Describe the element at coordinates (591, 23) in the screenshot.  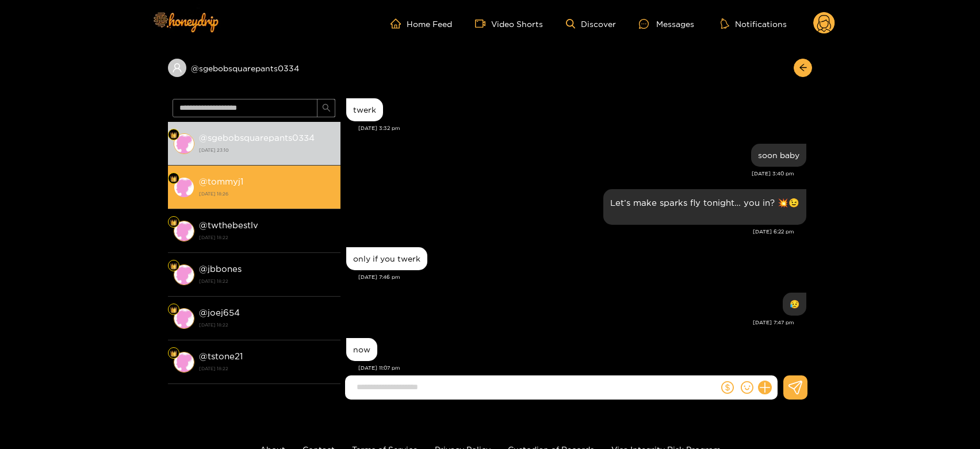
I see `a: Discover` at that location.